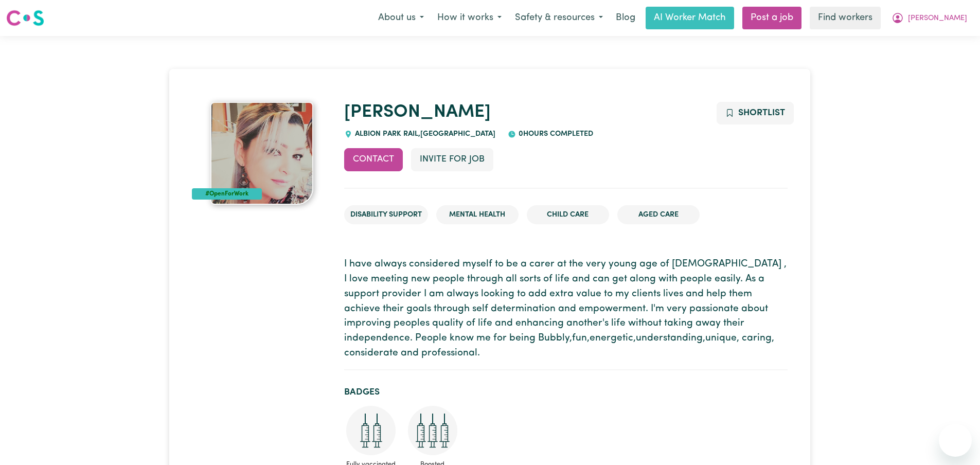  I want to click on li: Mental Health, so click(477, 215).